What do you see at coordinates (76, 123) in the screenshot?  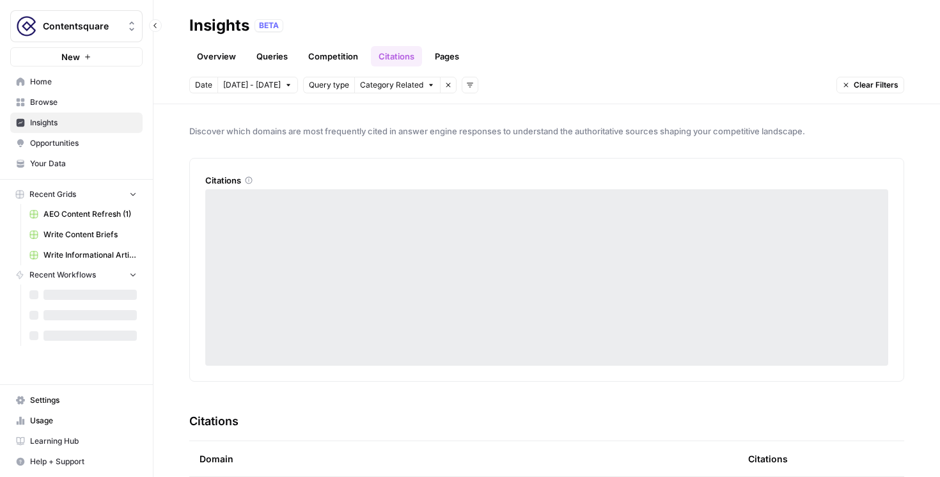 I see `a: Insights` at bounding box center [76, 123].